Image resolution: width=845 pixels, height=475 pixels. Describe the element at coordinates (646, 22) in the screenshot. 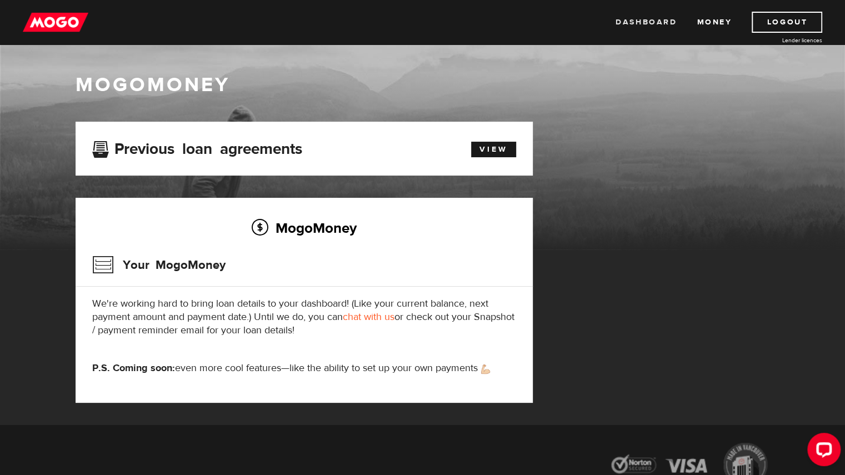

I see `a: Dashboard` at that location.